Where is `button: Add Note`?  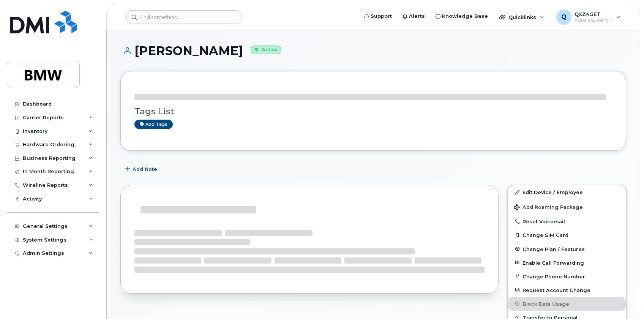
button: Add Note is located at coordinates (142, 169).